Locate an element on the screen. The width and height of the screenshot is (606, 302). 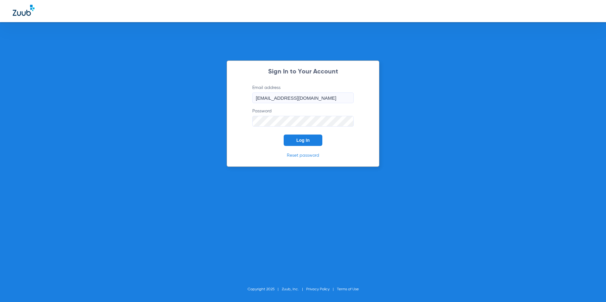
input: Email address is located at coordinates (303, 98).